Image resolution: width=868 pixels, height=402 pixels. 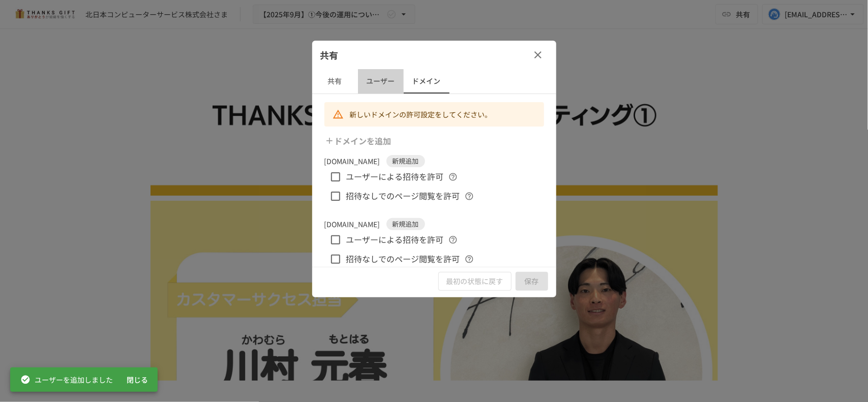 What do you see at coordinates (67, 380) in the screenshot?
I see `div: ユーザーを追加しました` at bounding box center [67, 380].